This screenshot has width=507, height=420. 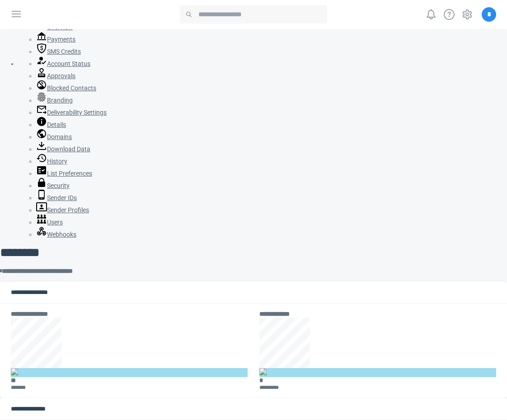 What do you see at coordinates (58, 185) in the screenshot?
I see `span: Security` at bounding box center [58, 185].